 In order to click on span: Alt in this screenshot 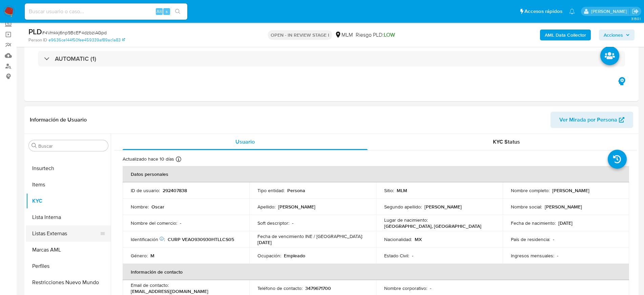, I will do `click(159, 11)`.